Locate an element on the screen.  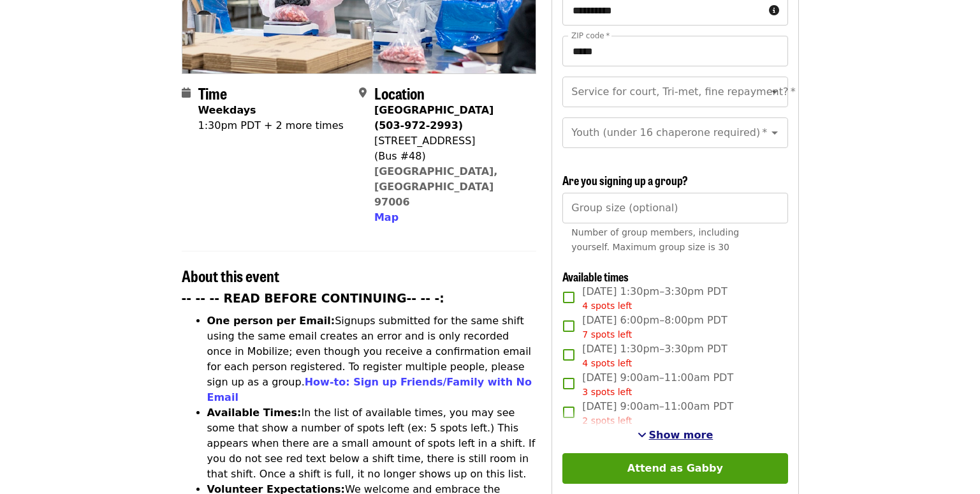
strong: Available Times: is located at coordinates (255, 412).